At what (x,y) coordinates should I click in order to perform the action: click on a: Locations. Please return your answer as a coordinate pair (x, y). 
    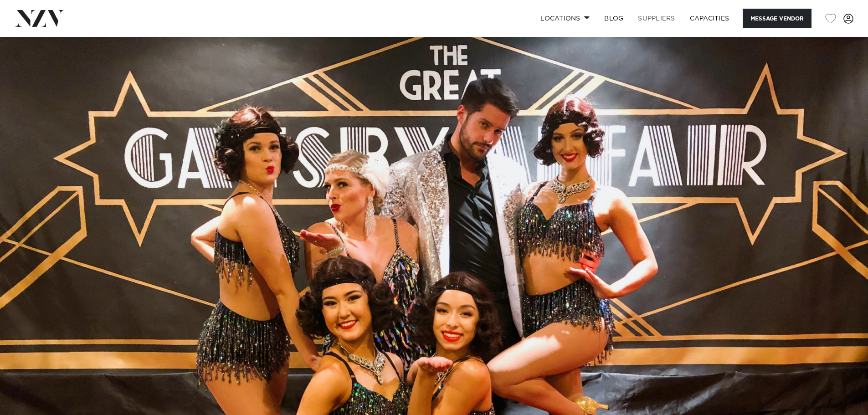
    Looking at the image, I should click on (565, 18).